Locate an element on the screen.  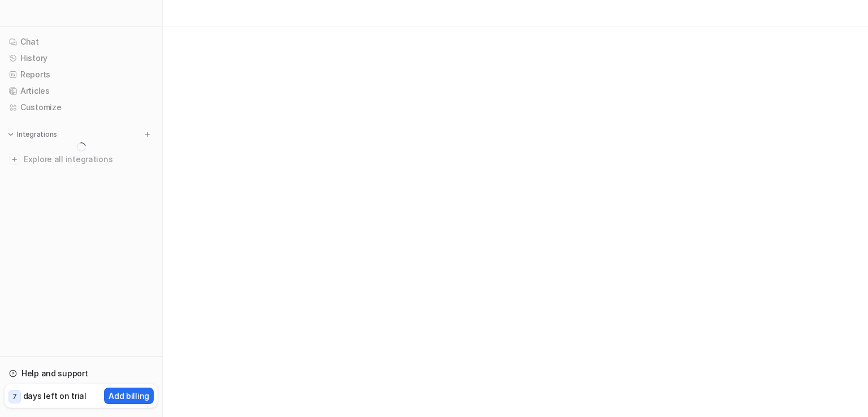
a: Explore all integrations is located at coordinates (81, 159).